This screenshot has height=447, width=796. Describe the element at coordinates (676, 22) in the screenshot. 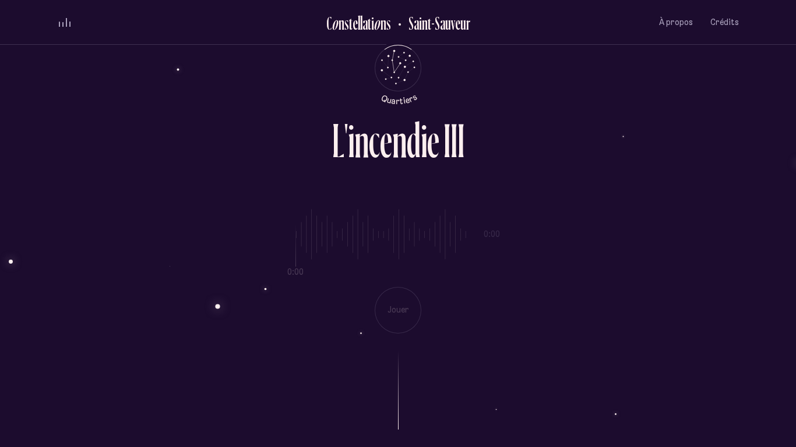

I see `button: À propos` at that location.